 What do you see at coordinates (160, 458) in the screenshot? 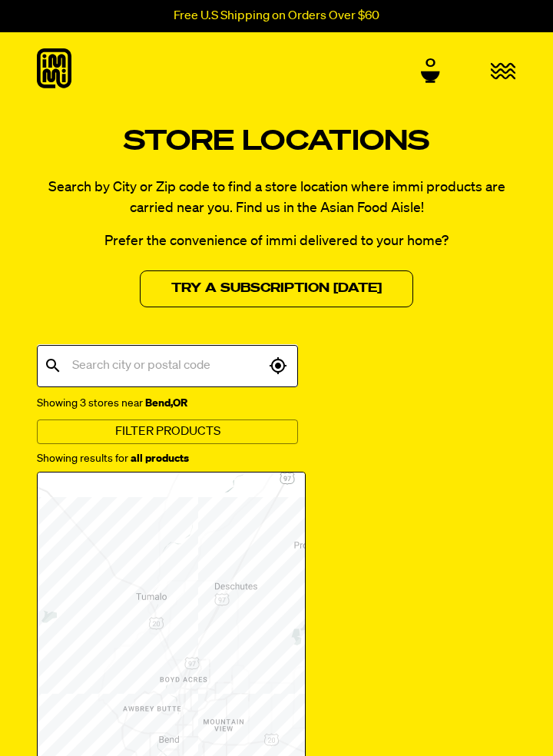
I see `strong: all products` at bounding box center [160, 458].